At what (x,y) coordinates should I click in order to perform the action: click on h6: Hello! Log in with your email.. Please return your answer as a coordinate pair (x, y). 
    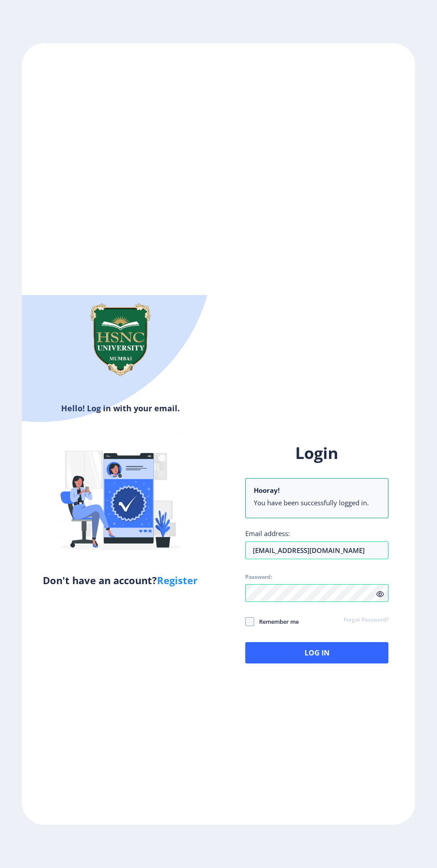
    Looking at the image, I should click on (120, 408).